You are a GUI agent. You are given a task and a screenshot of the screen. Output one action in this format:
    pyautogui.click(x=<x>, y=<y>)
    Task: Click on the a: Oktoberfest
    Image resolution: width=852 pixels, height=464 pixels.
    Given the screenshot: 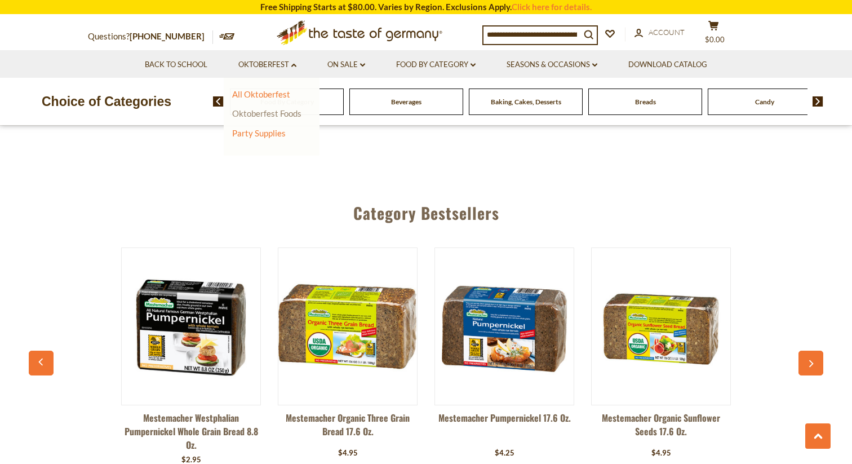 What is the action you would take?
    pyautogui.click(x=267, y=65)
    